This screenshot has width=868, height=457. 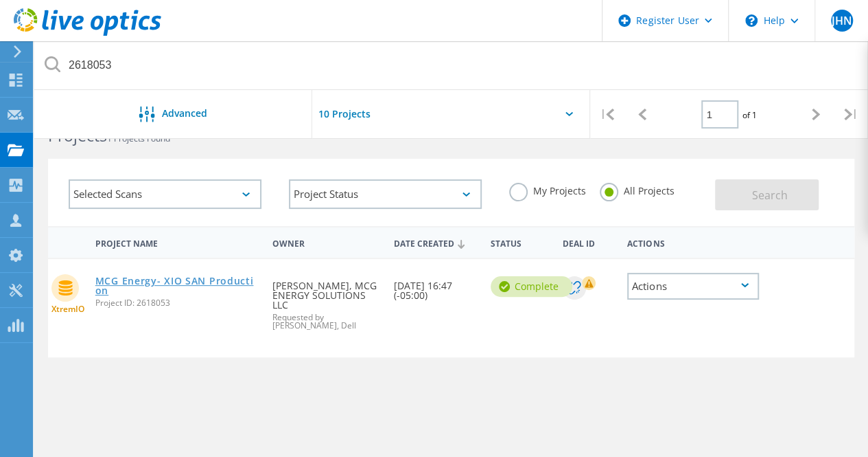 What do you see at coordinates (532, 286) in the screenshot?
I see `div: Complete` at bounding box center [532, 286].